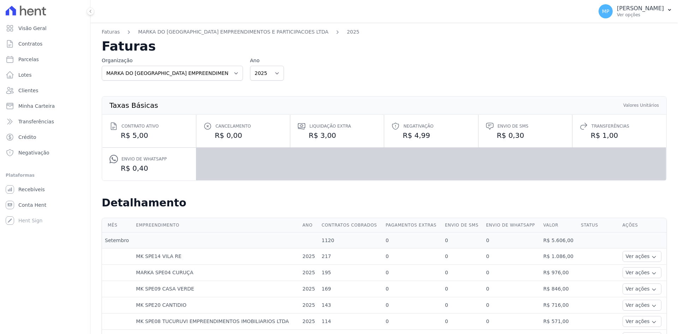 The width and height of the screenshot is (678, 334). What do you see at coordinates (36, 106) in the screenshot?
I see `span: Minha Carteira` at bounding box center [36, 106].